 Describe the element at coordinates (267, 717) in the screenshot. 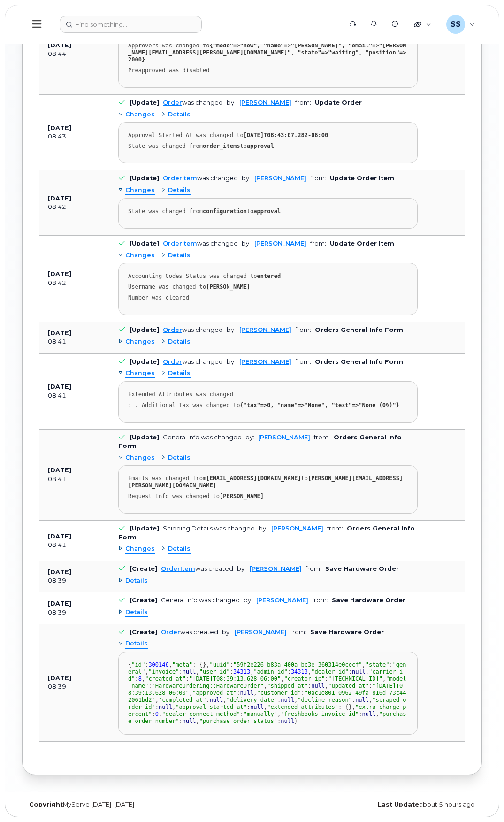

I see `span: "purchase_order_number"` at that location.